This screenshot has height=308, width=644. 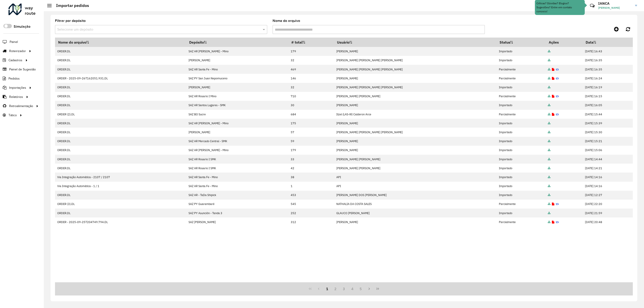 I want to click on th: Nome do arquivo, so click(x=121, y=42).